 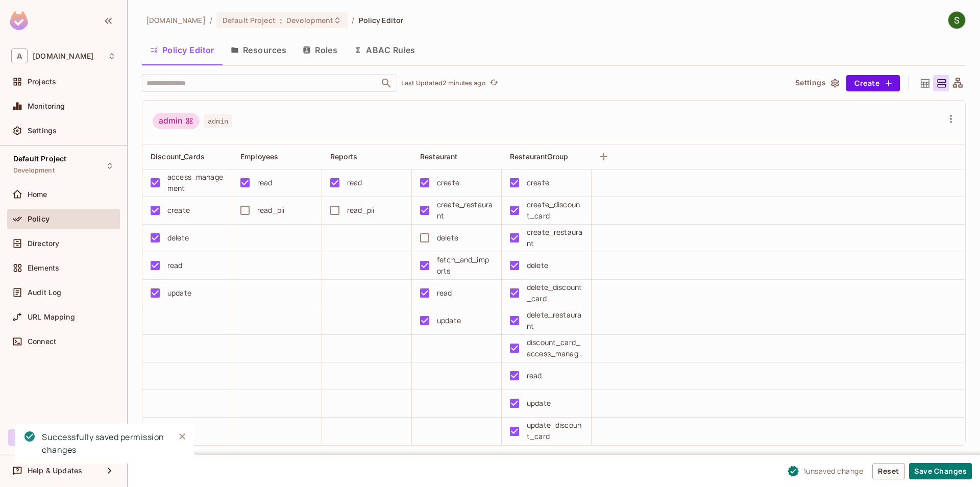 What do you see at coordinates (444, 83) in the screenshot?
I see `p: Last Updated 2 minutes ago` at bounding box center [444, 83].